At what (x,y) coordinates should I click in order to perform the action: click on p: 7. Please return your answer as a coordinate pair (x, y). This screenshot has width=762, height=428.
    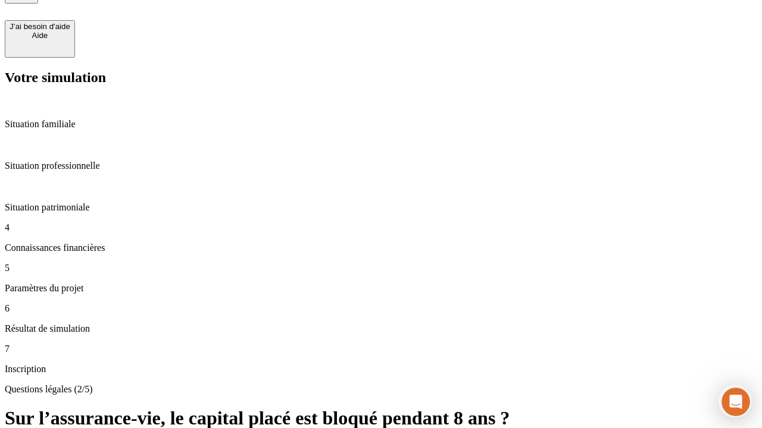
    Looking at the image, I should click on (381, 349).